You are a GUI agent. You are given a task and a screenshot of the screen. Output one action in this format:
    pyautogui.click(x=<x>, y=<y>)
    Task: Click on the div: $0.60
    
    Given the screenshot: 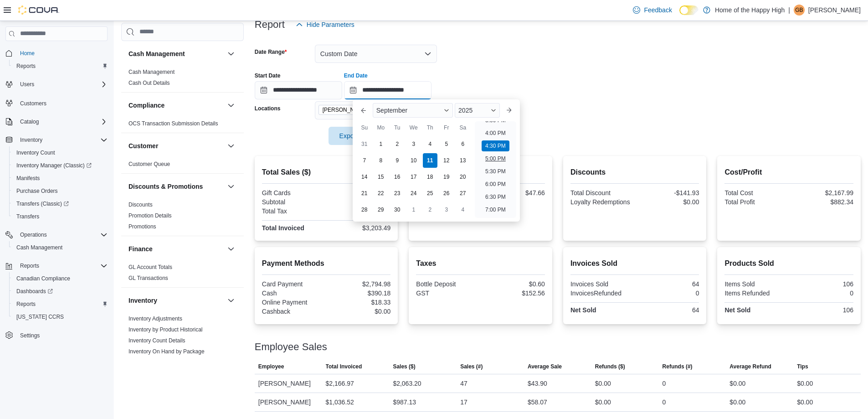 What is the action you would take?
    pyautogui.click(x=514, y=284)
    